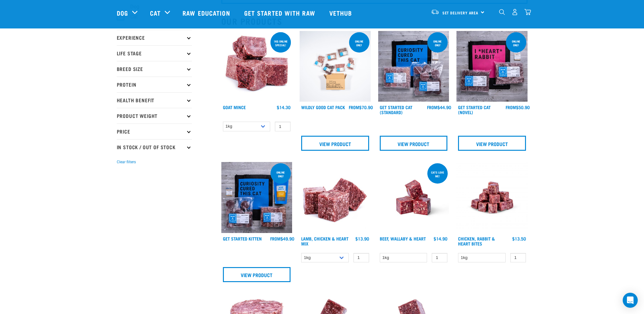 The image size is (644, 314). What do you see at coordinates (519, 239) in the screenshot?
I see `div: $13.50` at bounding box center [519, 239].